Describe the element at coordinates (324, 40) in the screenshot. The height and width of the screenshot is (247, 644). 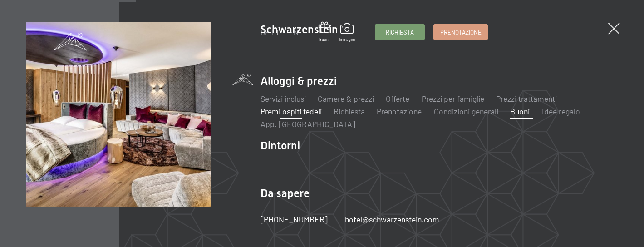
I see `span: Buoni` at that location.